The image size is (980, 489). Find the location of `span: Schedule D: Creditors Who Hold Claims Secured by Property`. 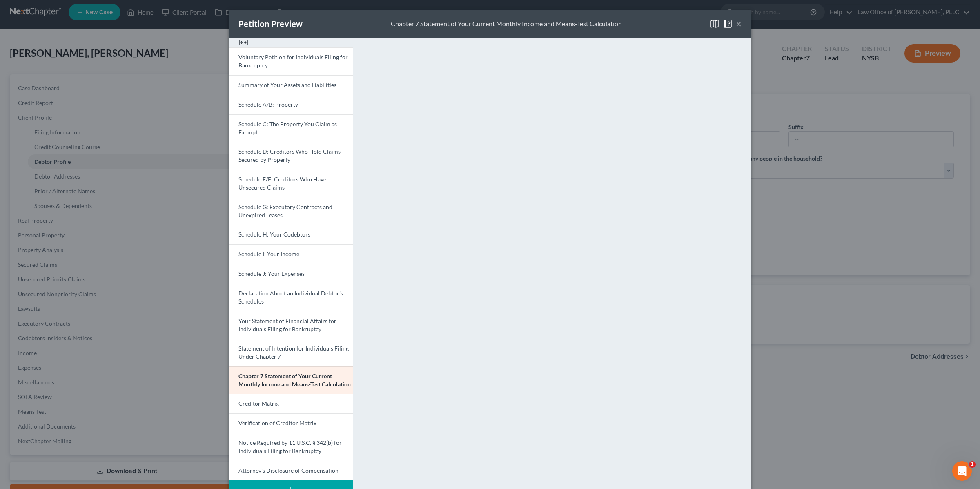

span: Schedule D: Creditors Who Hold Claims Secured by Property is located at coordinates (290, 155).